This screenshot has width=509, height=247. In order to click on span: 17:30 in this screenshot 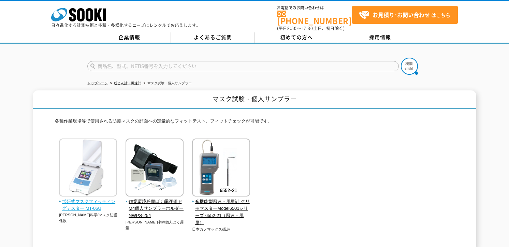, I will do `click(307, 28)`.